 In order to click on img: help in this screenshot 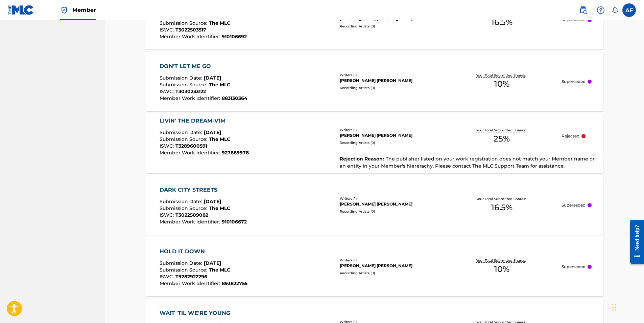, I will do `click(601, 10)`.